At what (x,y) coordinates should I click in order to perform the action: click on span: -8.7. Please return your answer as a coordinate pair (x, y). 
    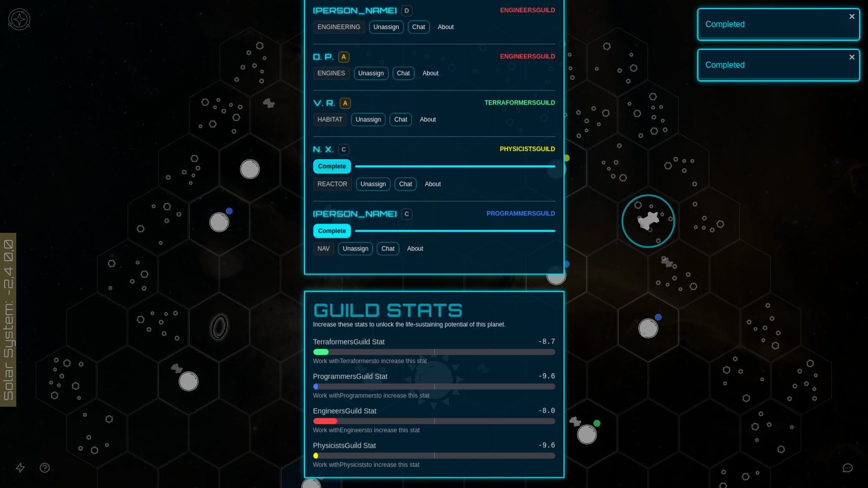
    Looking at the image, I should click on (547, 342).